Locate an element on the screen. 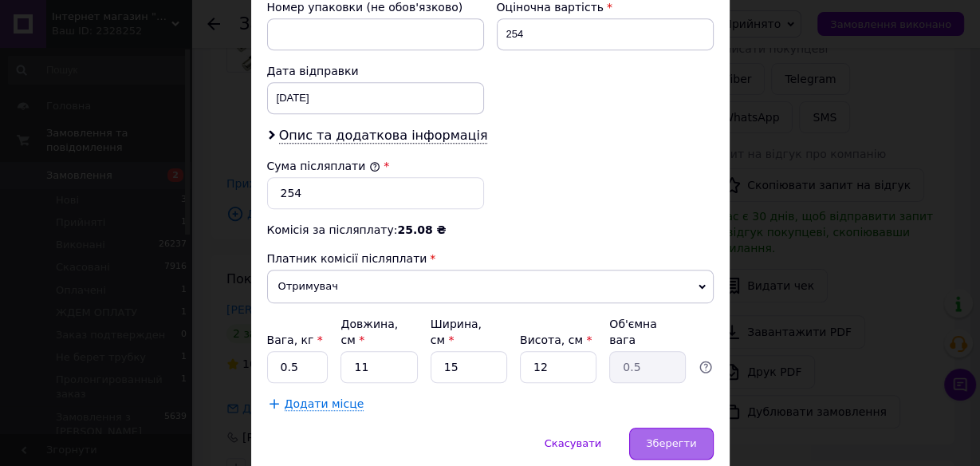 The image size is (980, 466). span: Опис та додаткова інформація is located at coordinates (383, 135).